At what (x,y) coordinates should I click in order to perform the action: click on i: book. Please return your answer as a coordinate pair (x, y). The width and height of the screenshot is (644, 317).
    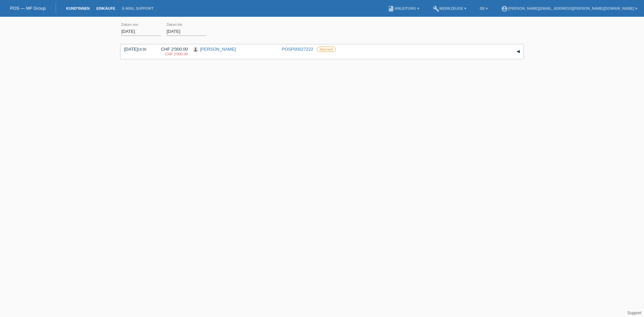
    Looking at the image, I should click on (391, 9).